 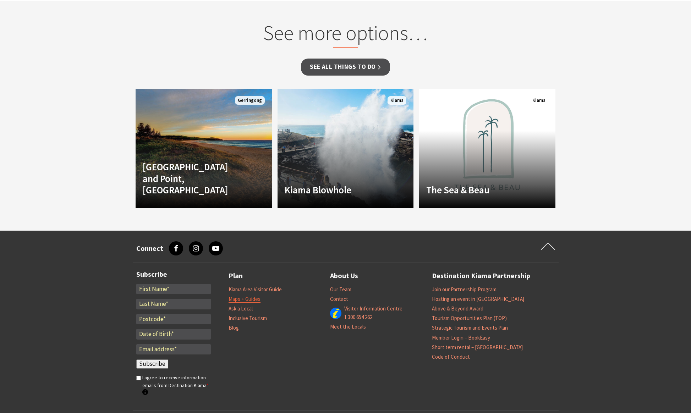 I want to click on a: Join our Partnership Program, so click(x=464, y=289).